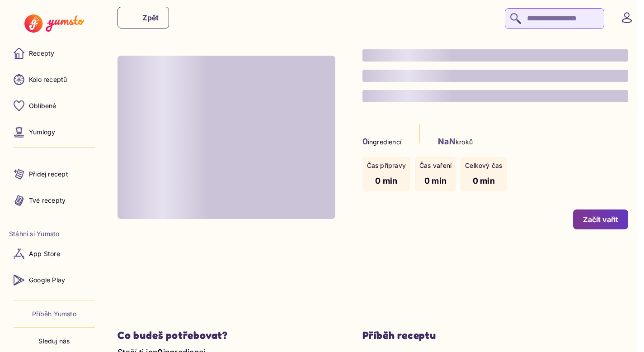 This screenshot has width=644, height=352. Describe the element at coordinates (143, 18) in the screenshot. I see `button: Zpět` at that location.